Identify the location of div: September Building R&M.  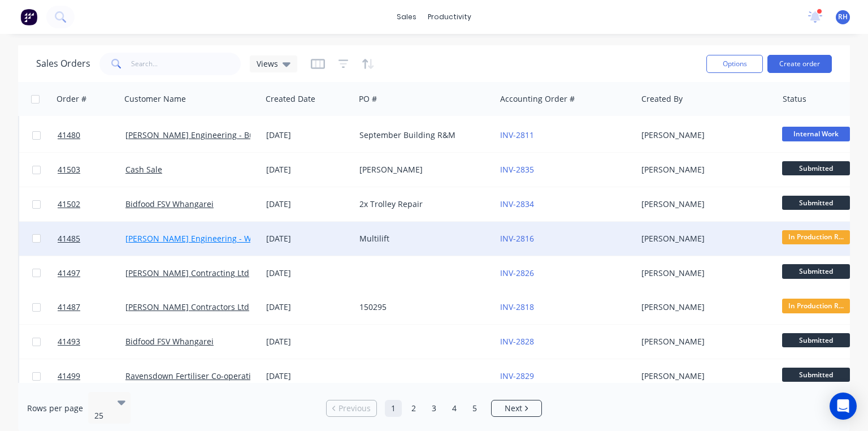
(422, 135).